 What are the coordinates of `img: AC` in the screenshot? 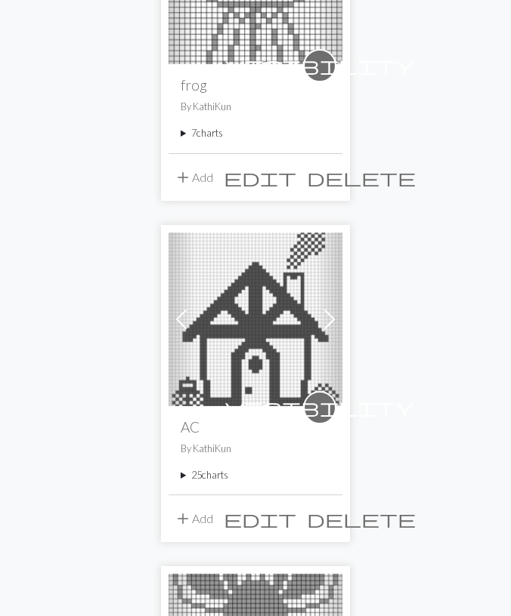 It's located at (255, 319).